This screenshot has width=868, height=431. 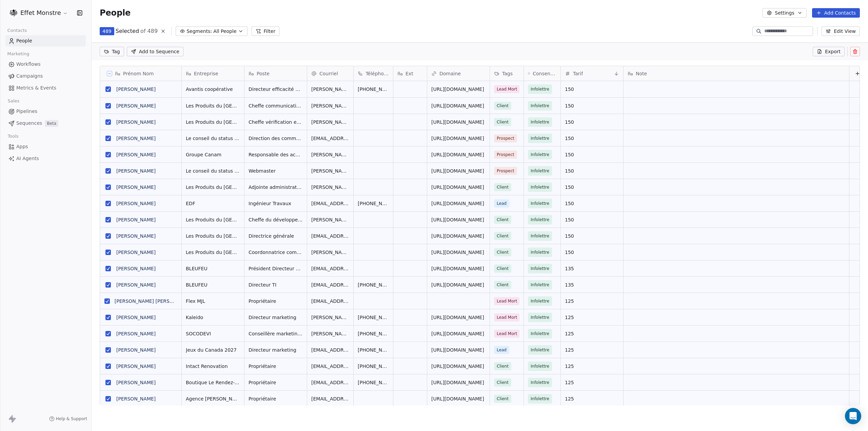 I want to click on span: Courriel, so click(x=328, y=74).